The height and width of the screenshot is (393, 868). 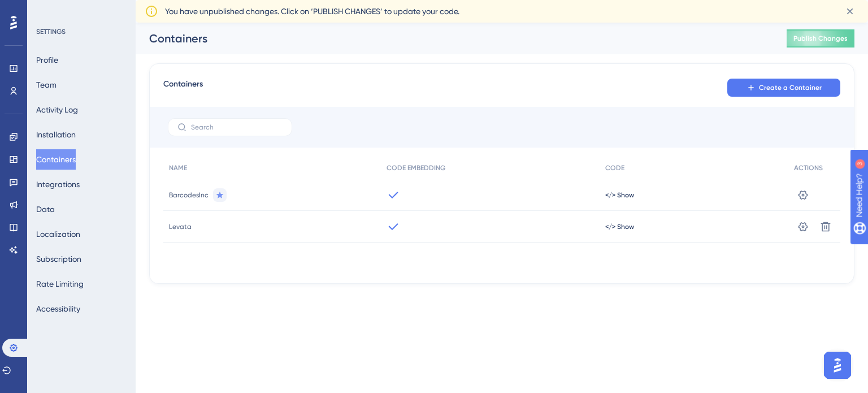 I want to click on span: ACTIONS, so click(x=809, y=168).